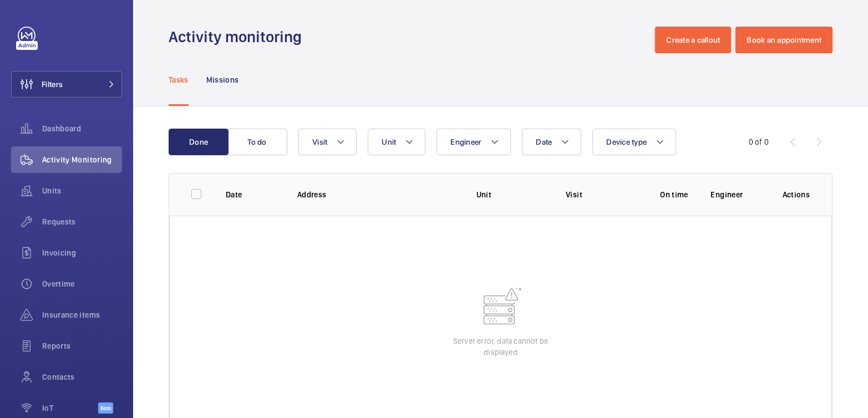 The width and height of the screenshot is (868, 418). What do you see at coordinates (674, 194) in the screenshot?
I see `p: On time` at bounding box center [674, 194].